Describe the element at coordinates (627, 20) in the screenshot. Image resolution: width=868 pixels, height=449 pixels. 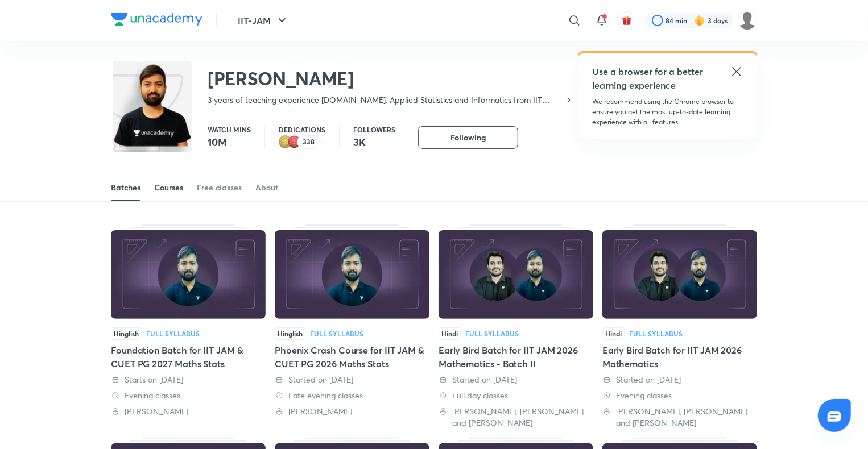
I see `img: avatar` at that location.